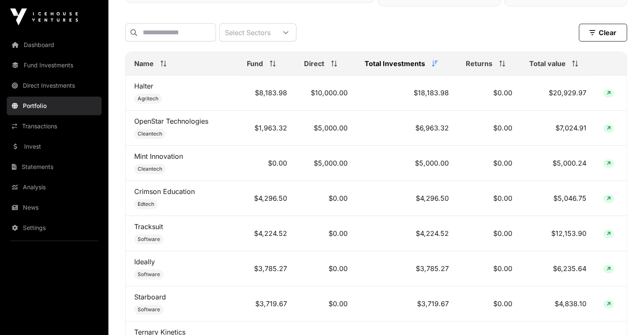 This screenshot has width=644, height=335. What do you see at coordinates (558, 269) in the screenshot?
I see `td: $6,235.64` at bounding box center [558, 269].